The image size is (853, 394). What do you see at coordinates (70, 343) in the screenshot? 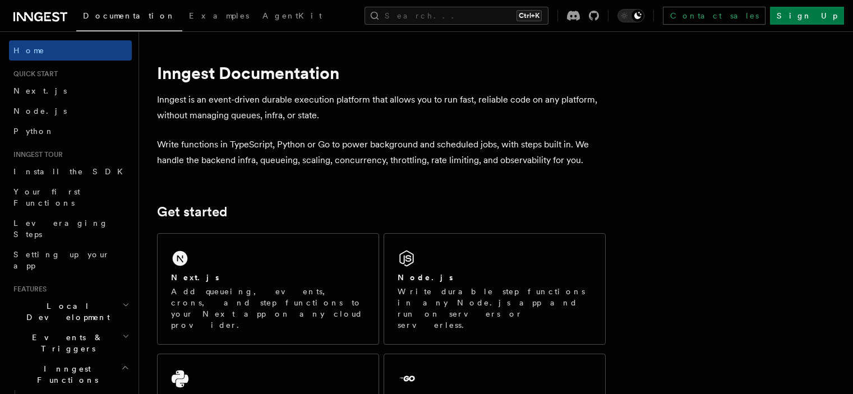
I see `button: Events & Triggers` at bounding box center [70, 343].